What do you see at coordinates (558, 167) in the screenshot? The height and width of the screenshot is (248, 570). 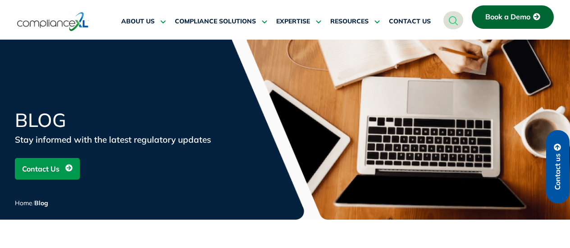 I see `a: Contact us` at bounding box center [558, 167].